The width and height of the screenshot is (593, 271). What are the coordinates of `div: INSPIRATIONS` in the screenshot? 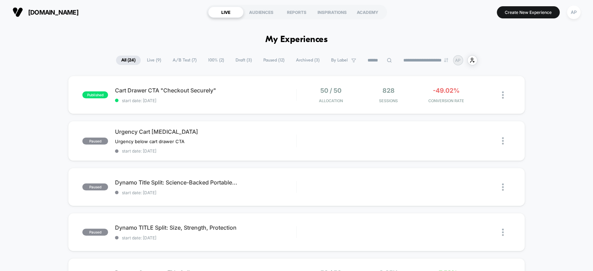 It's located at (332, 12).